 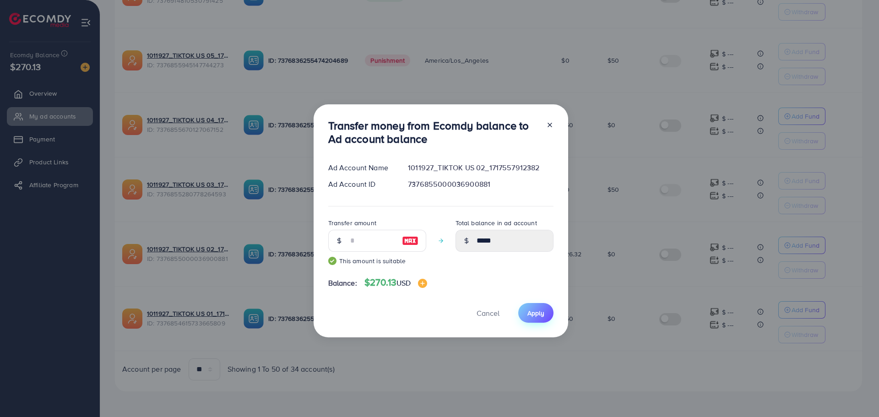 What do you see at coordinates (404, 283) in the screenshot?
I see `span: USD` at bounding box center [404, 283].